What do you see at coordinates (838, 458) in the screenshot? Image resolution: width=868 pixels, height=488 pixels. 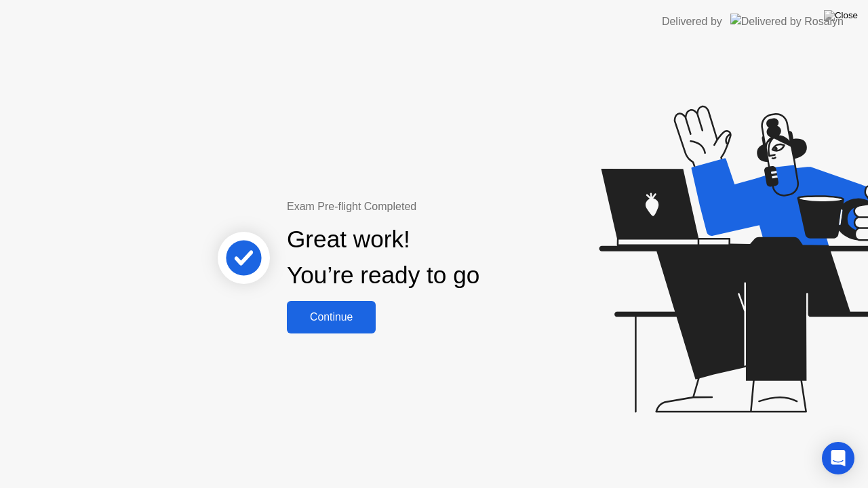 I see `div: Open Intercom Messenger` at bounding box center [838, 458].